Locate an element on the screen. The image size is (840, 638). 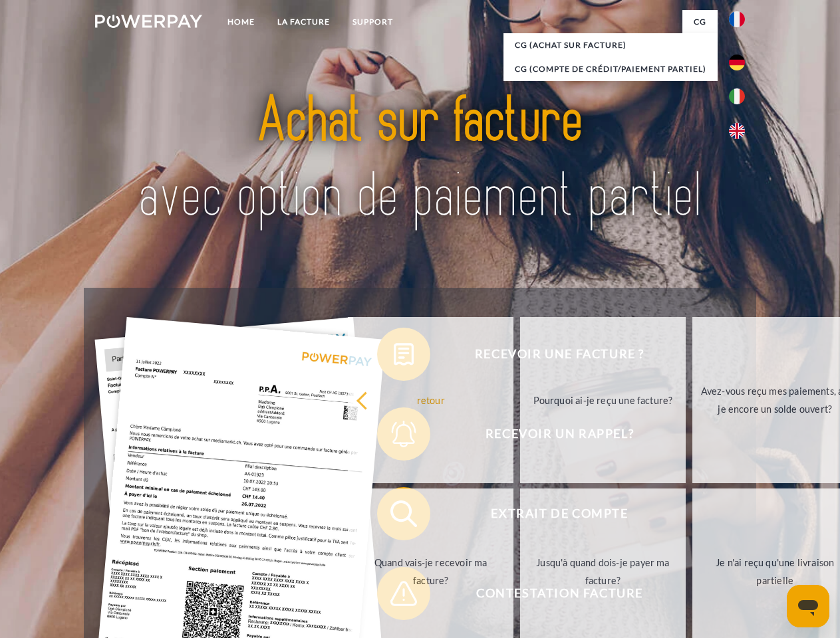
div: Quand vais-je recevoir ma facture? is located at coordinates (430, 572).